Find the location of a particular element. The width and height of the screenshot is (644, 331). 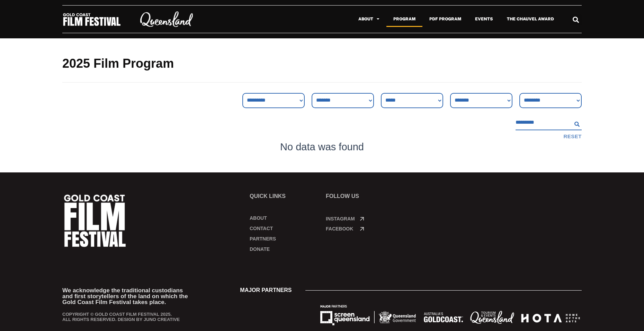

p: We acknowledge the traditional custodians and first storytellers of the land on which the Gold Co... is located at coordinates (139, 297).